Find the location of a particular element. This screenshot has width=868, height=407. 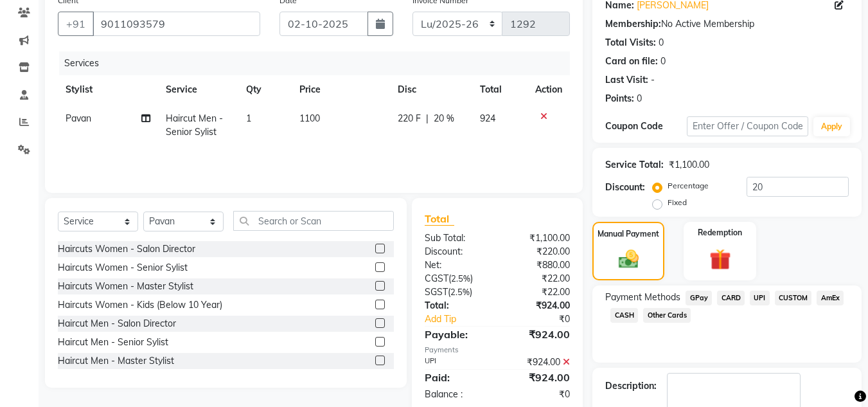

button: +91 is located at coordinates (76, 24).